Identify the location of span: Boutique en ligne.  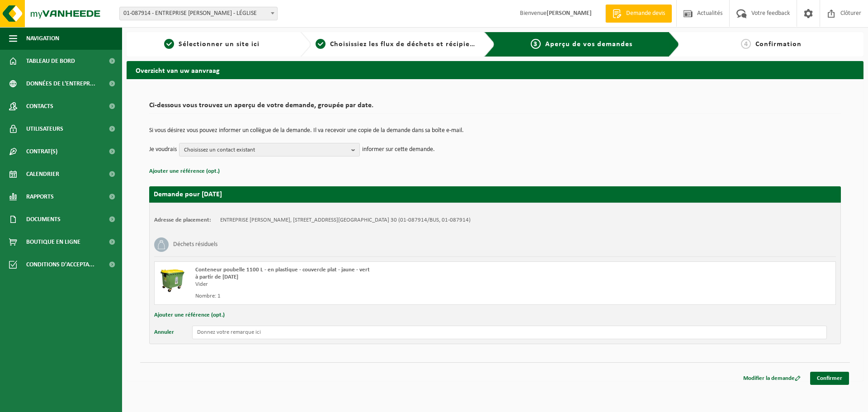
(54, 242).